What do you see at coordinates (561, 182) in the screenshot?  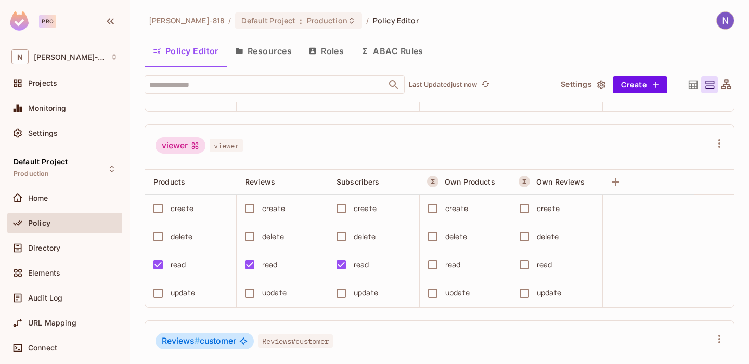 I see `span: Own Reviews` at bounding box center [561, 182].